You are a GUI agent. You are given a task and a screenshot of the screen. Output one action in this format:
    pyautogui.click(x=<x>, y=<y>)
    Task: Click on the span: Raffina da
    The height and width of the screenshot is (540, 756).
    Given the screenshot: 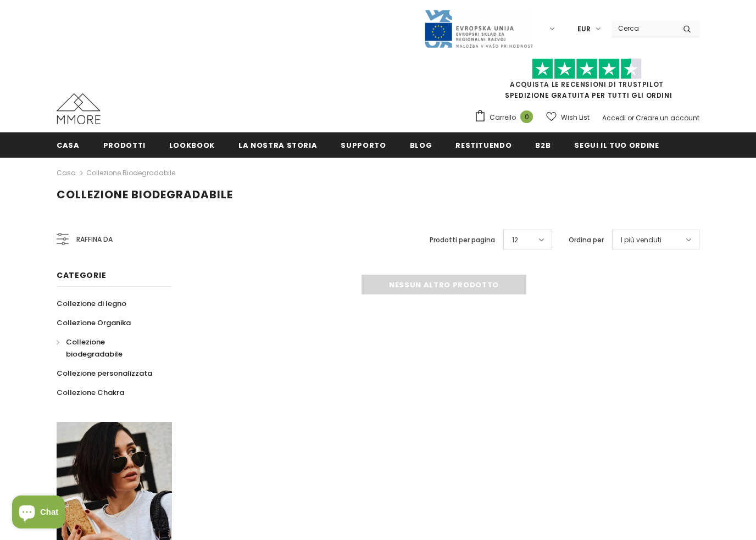 What is the action you would take?
    pyautogui.click(x=94, y=240)
    